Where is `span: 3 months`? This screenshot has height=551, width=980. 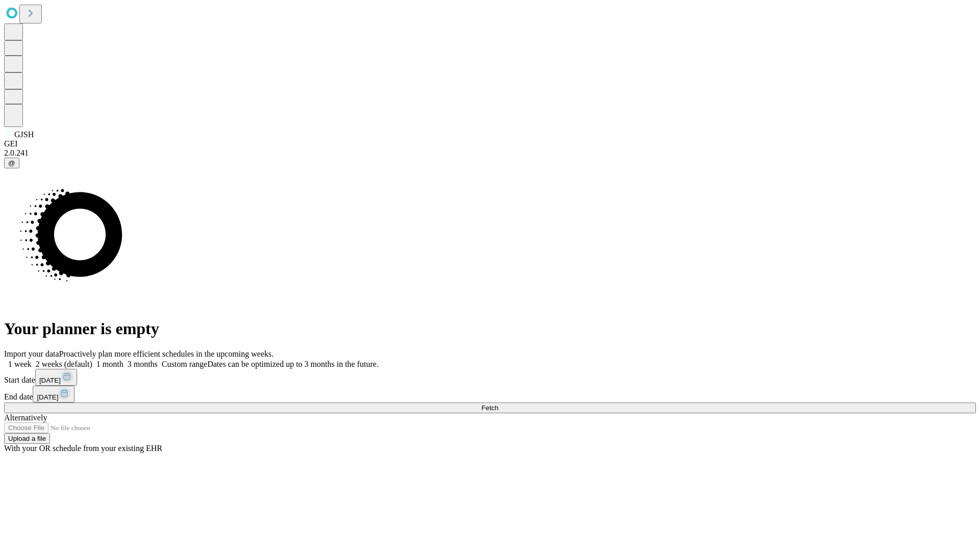 span: 3 months is located at coordinates (143, 364).